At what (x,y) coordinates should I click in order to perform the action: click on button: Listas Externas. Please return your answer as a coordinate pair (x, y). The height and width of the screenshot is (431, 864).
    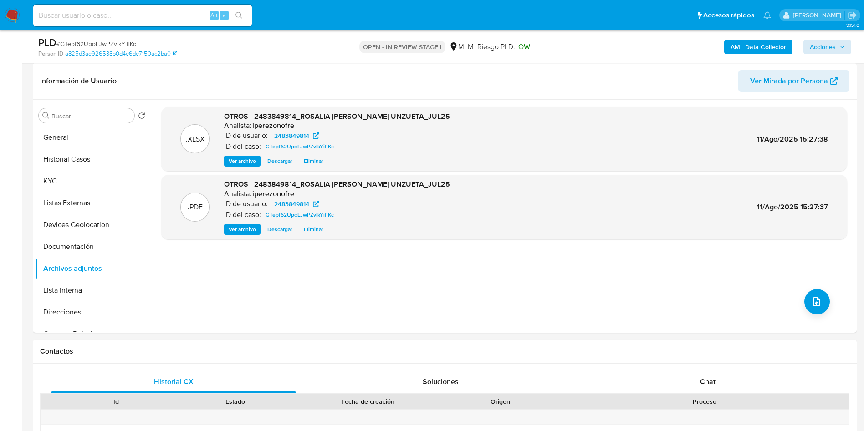
    Looking at the image, I should click on (92, 203).